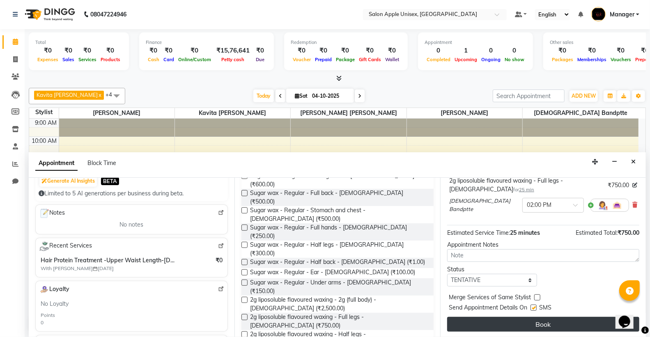 The image size is (650, 337). Describe the element at coordinates (597, 233) in the screenshot. I see `span: Estimated Total:` at that location.